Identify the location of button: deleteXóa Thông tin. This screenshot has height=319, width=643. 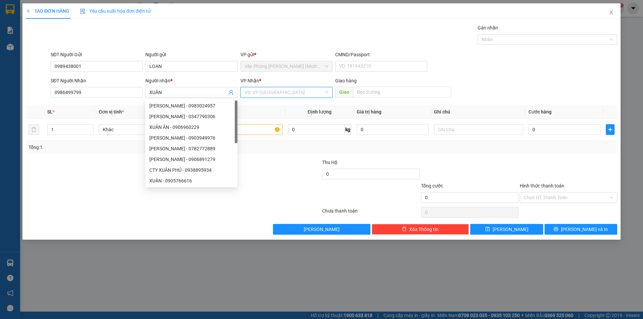
(420, 229).